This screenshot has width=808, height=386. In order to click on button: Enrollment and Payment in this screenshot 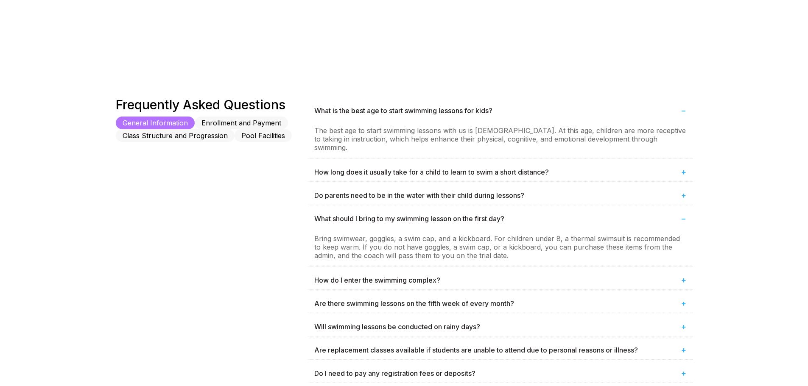, I will do `click(241, 123)`.